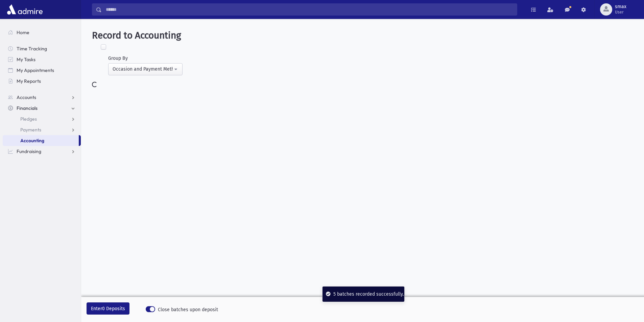  Describe the element at coordinates (25, 10) in the screenshot. I see `img: AdmirePro` at that location.